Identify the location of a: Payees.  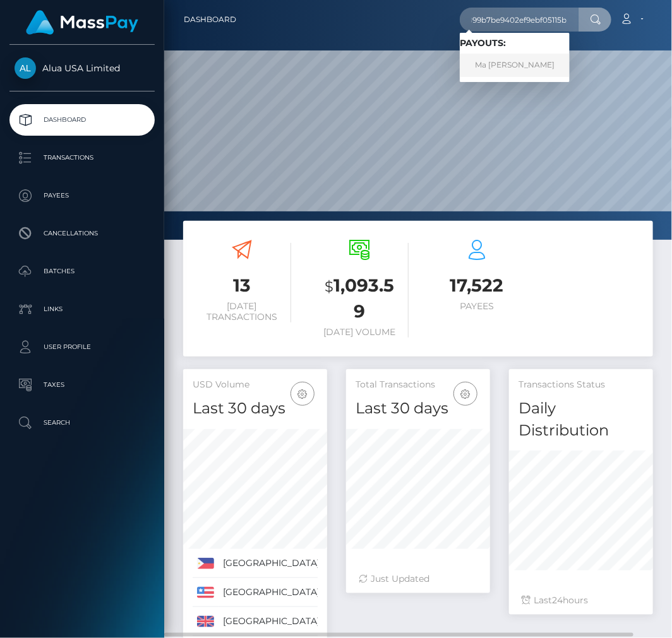
(82, 195).